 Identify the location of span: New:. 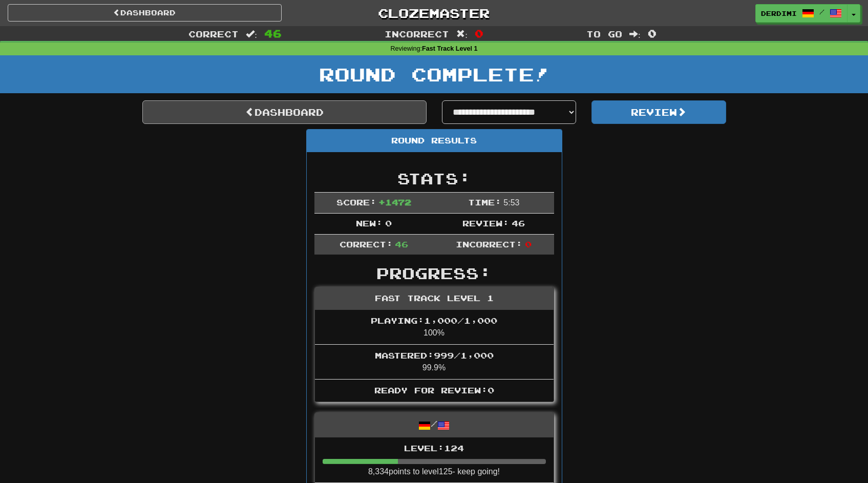
(370, 223).